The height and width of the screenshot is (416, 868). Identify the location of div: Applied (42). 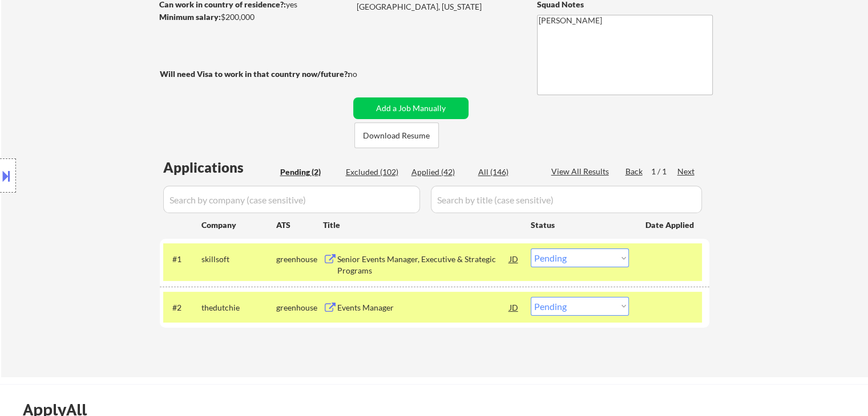
(440, 172).